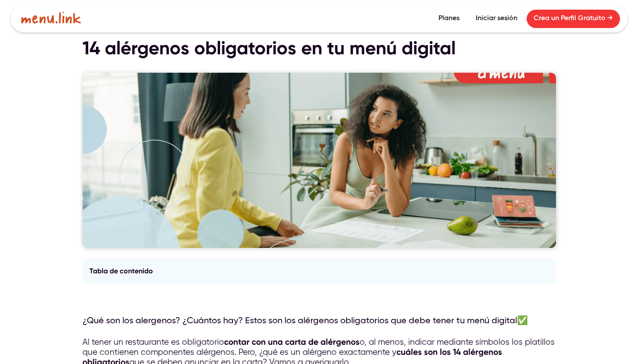 This screenshot has height=364, width=638. Describe the element at coordinates (319, 321) in the screenshot. I see `p: ¿Qué son los alergenos? ¿Cuántos hay? Estos son los alérgenos obligatorios que debe tener tu menú...` at that location.